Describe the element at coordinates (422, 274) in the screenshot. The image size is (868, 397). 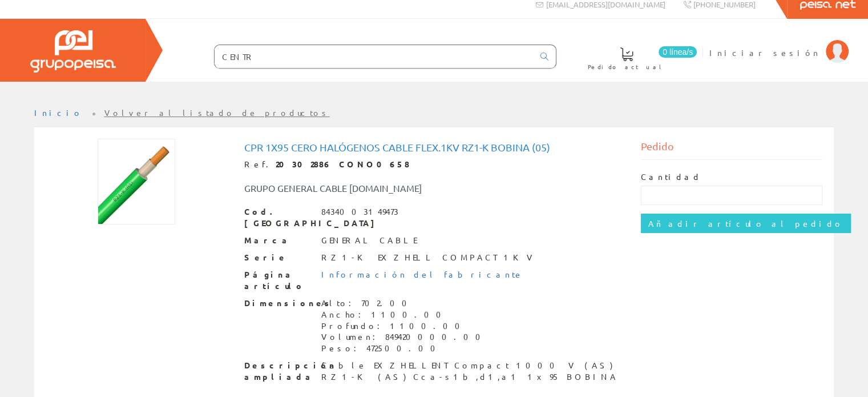
I see `a: Información del fabricante` at that location.